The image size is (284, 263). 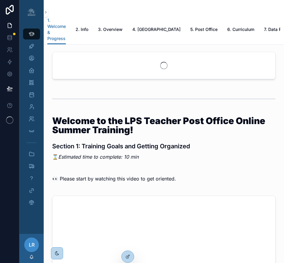 I want to click on a: 1. Welcome & Progress, so click(x=56, y=30).